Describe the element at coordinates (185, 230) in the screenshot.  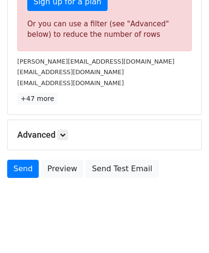
I see `div: Chat Widget` at that location.